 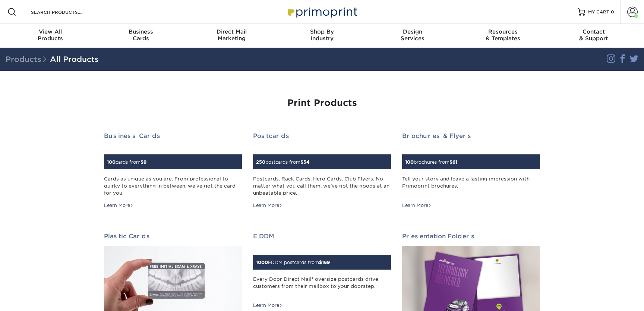 I want to click on a: All Products, so click(x=74, y=60).